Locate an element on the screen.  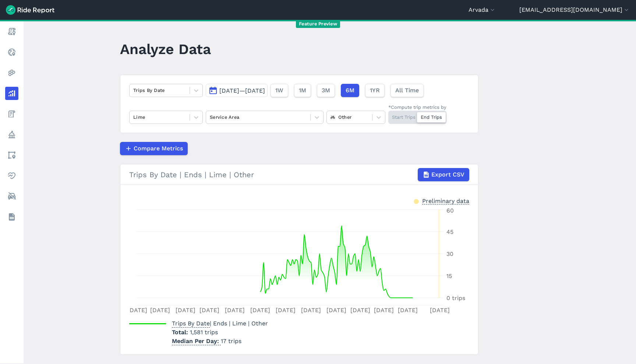
span: 1W is located at coordinates (280, 91).